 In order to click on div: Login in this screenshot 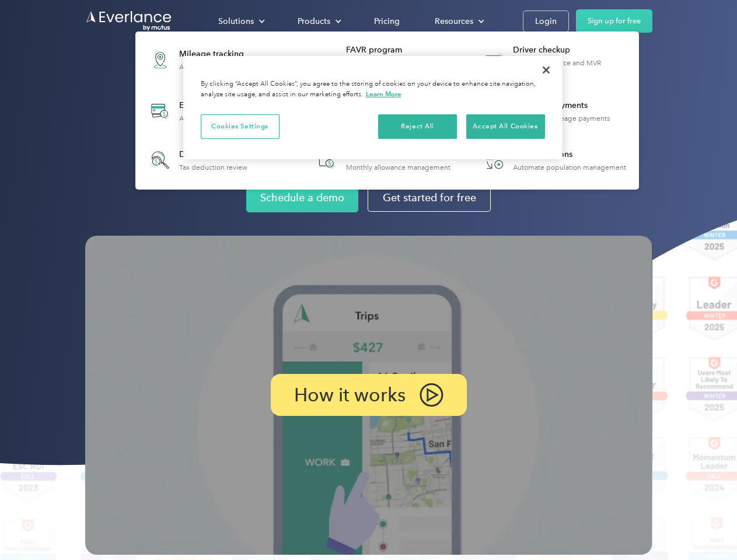, I will do `click(546, 21)`.